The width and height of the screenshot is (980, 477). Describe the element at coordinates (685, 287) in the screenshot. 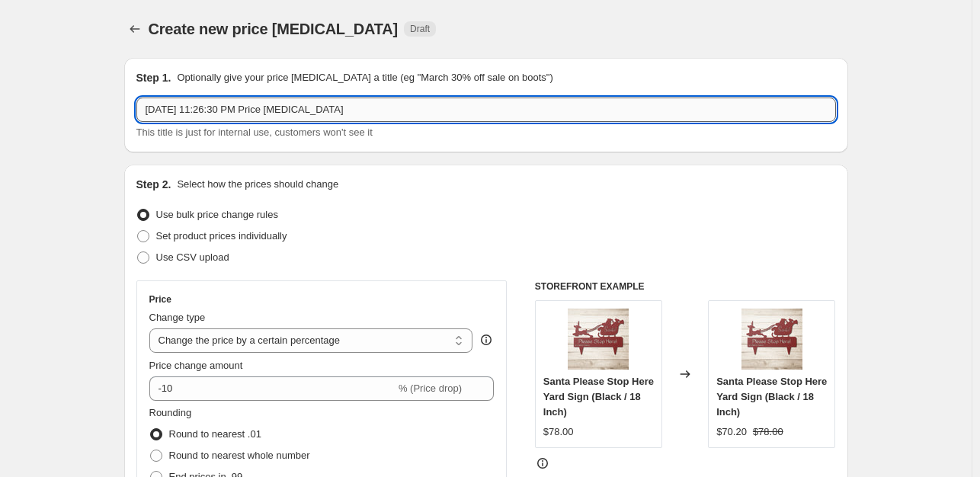

I see `h6: STOREFRONT EXAMPLE` at that location.